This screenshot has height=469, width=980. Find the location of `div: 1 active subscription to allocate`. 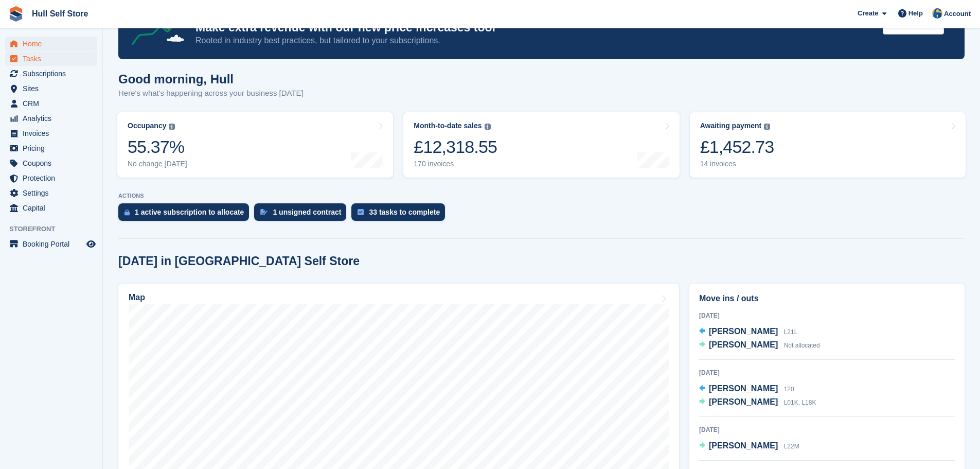

div: 1 active subscription to allocate is located at coordinates (189, 212).